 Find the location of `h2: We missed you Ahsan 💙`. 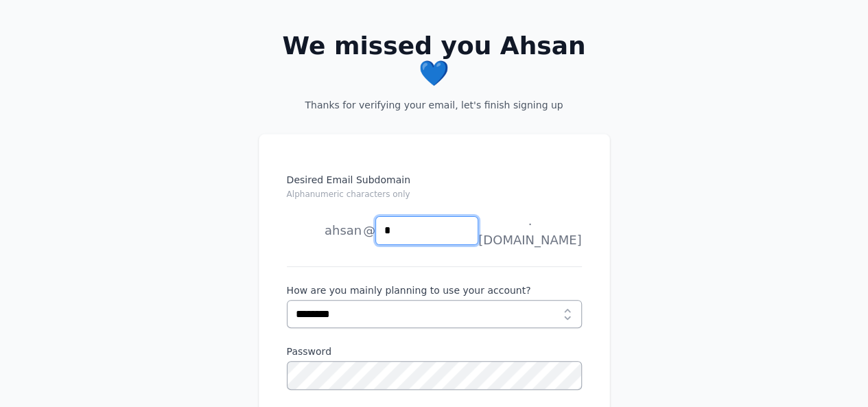

h2: We missed you Ahsan 💙 is located at coordinates (434, 60).